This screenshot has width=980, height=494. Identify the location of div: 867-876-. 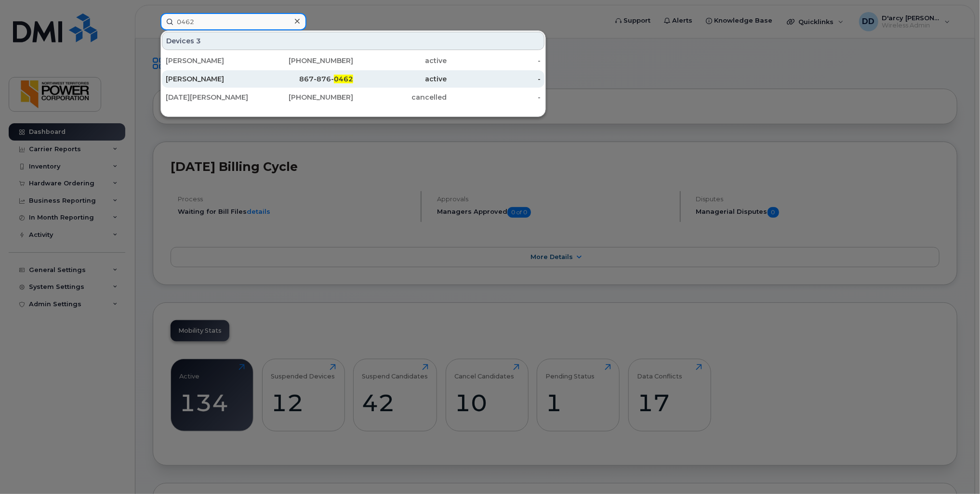
(306, 79).